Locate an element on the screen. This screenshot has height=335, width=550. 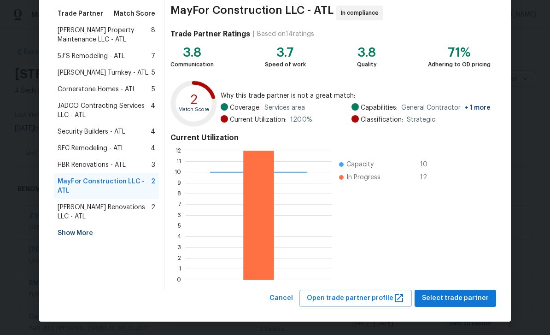
span: 8 is located at coordinates (153, 35).